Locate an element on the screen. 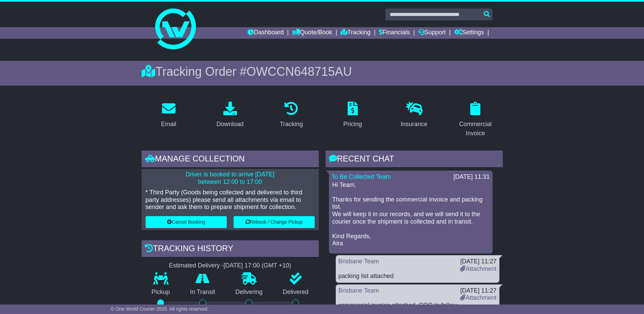 This screenshot has width=644, height=314. span: OWCCN648715AU is located at coordinates (299, 71).